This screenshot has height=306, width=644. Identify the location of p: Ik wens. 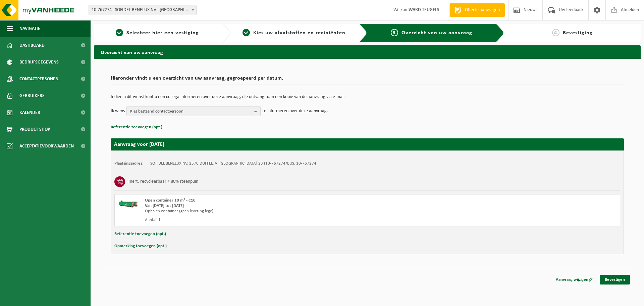
(118, 111).